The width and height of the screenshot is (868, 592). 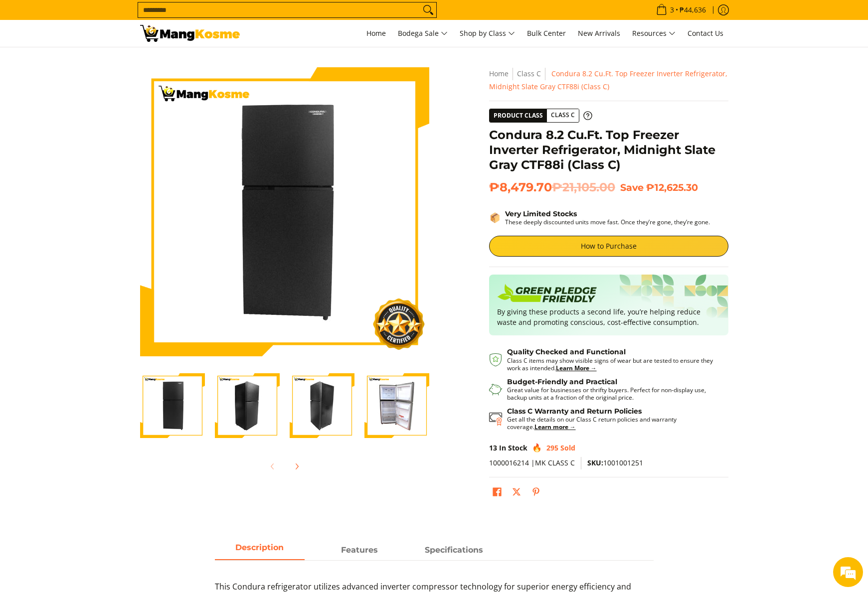 I want to click on a: Description 1, so click(x=359, y=550).